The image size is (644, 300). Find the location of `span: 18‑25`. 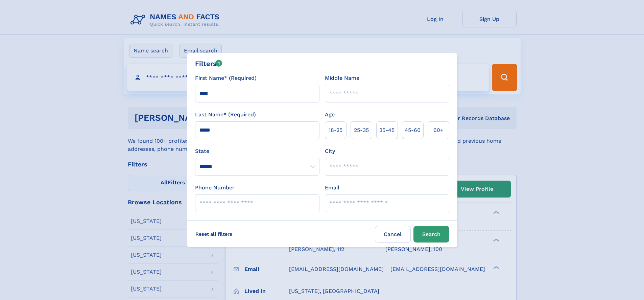

span: 18‑25 is located at coordinates (336, 130).